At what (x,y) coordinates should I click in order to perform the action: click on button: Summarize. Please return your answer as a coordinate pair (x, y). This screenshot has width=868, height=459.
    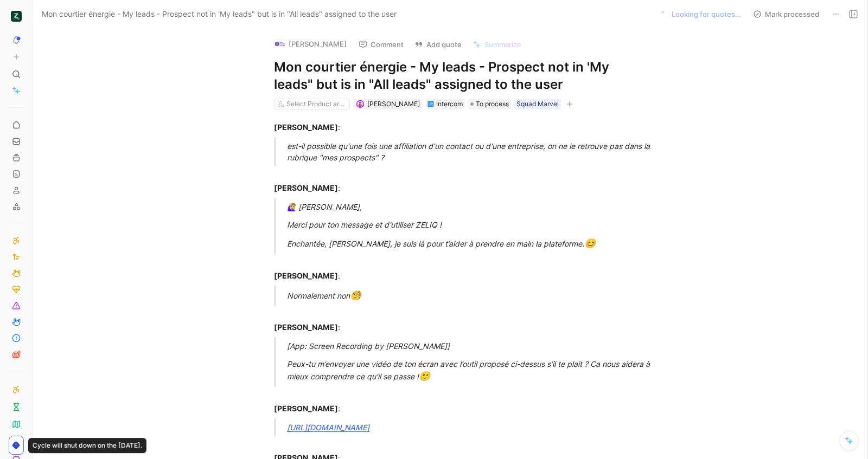
    Looking at the image, I should click on (497, 45).